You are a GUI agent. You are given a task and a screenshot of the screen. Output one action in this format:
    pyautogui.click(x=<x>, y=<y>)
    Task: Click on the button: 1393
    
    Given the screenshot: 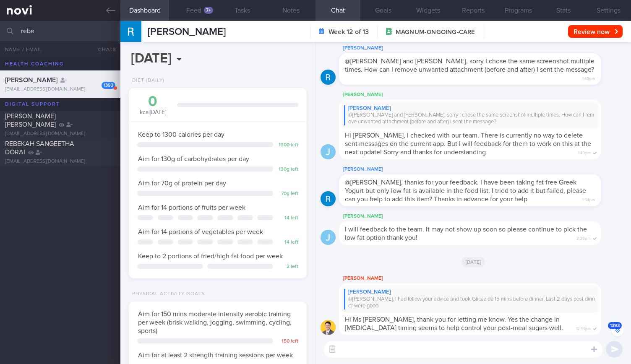 What is the action you would take?
    pyautogui.click(x=618, y=330)
    